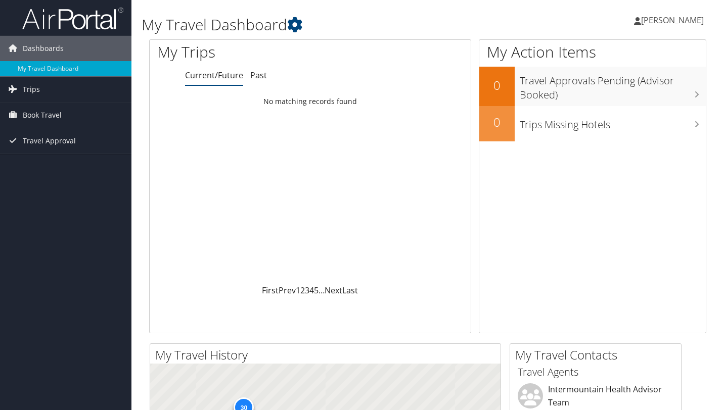 The height and width of the screenshot is (410, 724). What do you see at coordinates (310, 102) in the screenshot?
I see `td: No matching records found` at bounding box center [310, 102].